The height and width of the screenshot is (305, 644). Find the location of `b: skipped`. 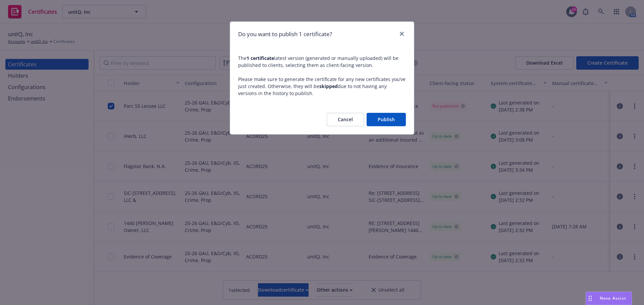

b: skipped is located at coordinates (329, 86).